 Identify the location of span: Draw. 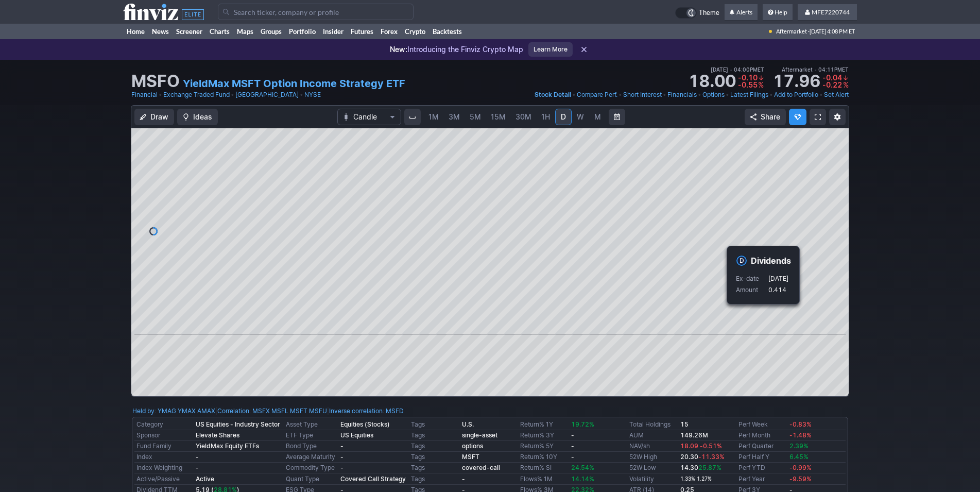
(159, 117).